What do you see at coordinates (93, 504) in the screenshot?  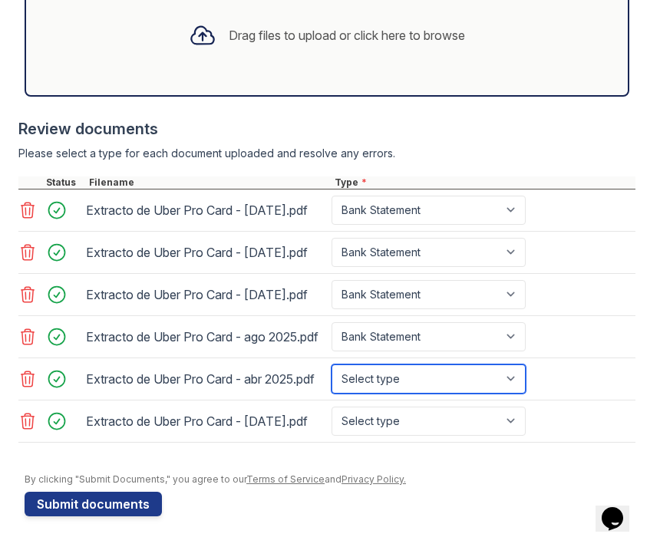 I see `button: Submit documents` at bounding box center [93, 504].